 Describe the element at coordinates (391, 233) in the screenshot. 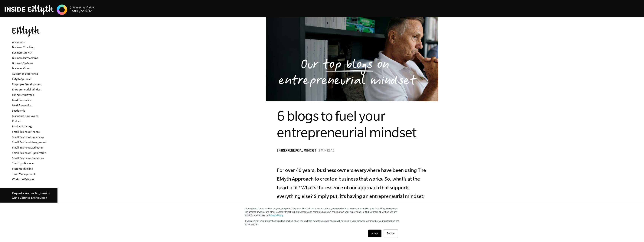

I see `a: Decline` at that location.